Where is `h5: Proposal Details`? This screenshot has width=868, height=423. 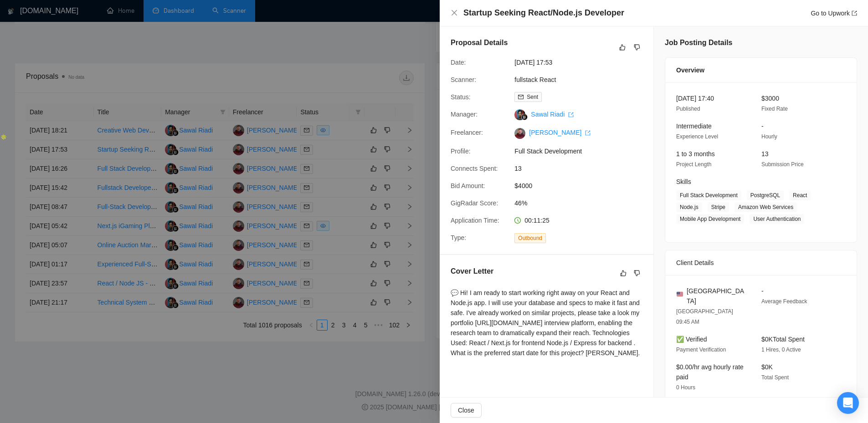 h5: Proposal Details is located at coordinates (479, 43).